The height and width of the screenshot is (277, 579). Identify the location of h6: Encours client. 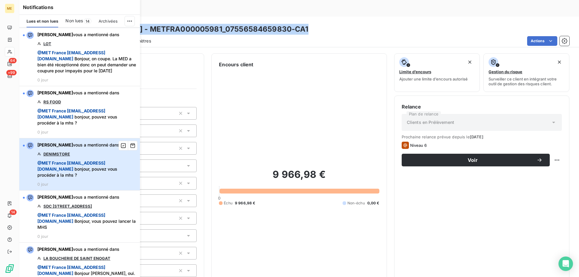
(236, 65).